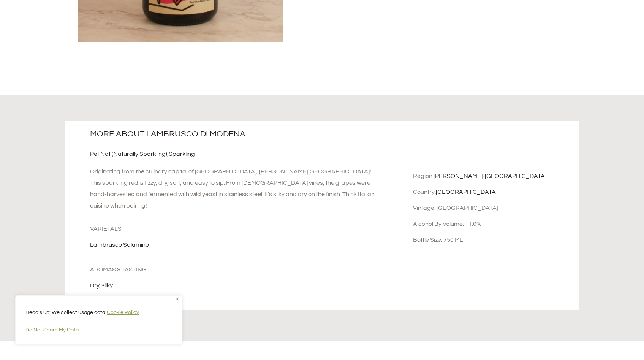 The width and height of the screenshot is (644, 360). What do you see at coordinates (99, 330) in the screenshot?
I see `button: Do Not Share My Data` at bounding box center [99, 330].